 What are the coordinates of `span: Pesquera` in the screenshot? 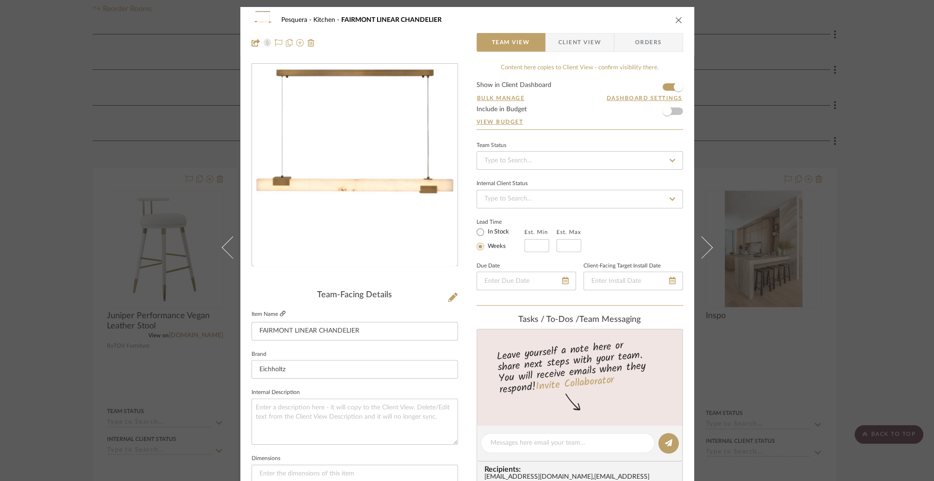 It's located at (297, 20).